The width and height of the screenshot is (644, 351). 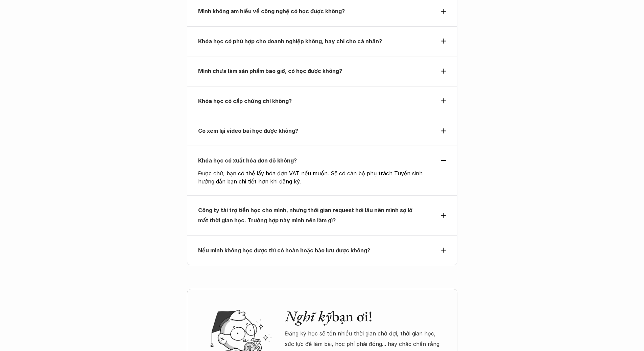 What do you see at coordinates (306, 215) in the screenshot?
I see `strong: Công ty tài trợ tiền học cho mình, nhưng thời gian request hơi lâu nên mình sợ lỡ mất thời gian h...` at bounding box center [306, 215].